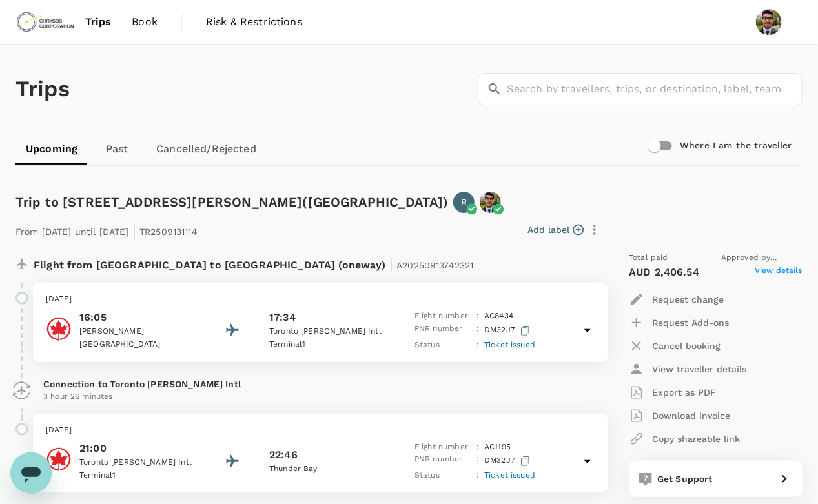  Describe the element at coordinates (43, 89) in the screenshot. I see `h1: Trips` at that location.